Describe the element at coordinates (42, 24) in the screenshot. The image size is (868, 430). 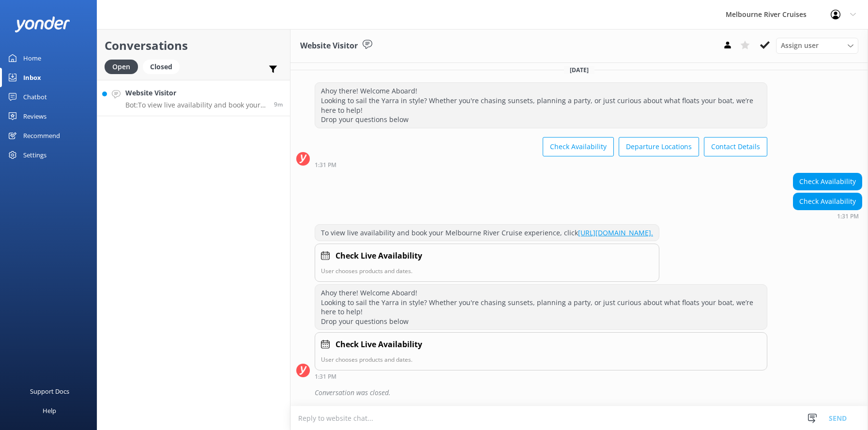
I see `img: yonder-white-logo.png` at that location.